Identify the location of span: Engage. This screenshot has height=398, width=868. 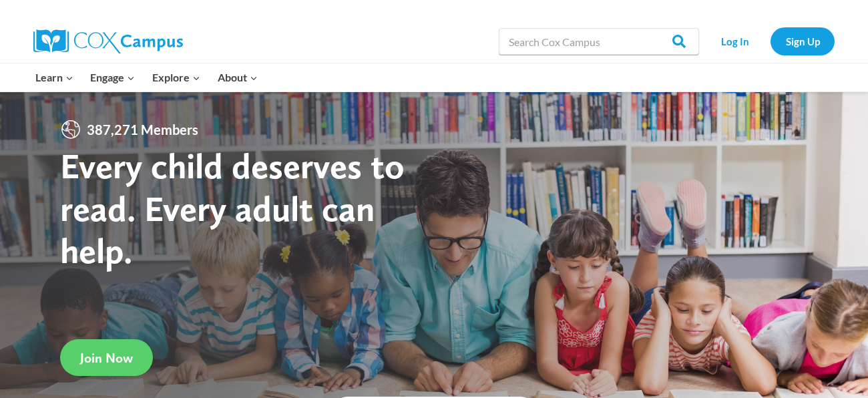
(112, 77).